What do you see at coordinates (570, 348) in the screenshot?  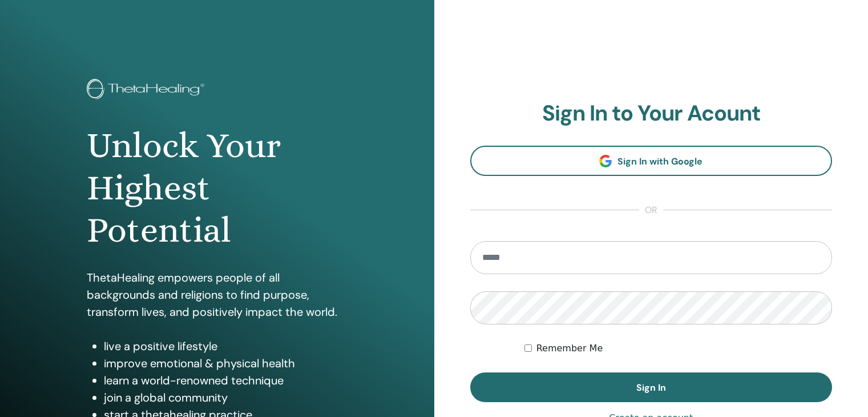 I see `label: Remember Me` at bounding box center [570, 348].